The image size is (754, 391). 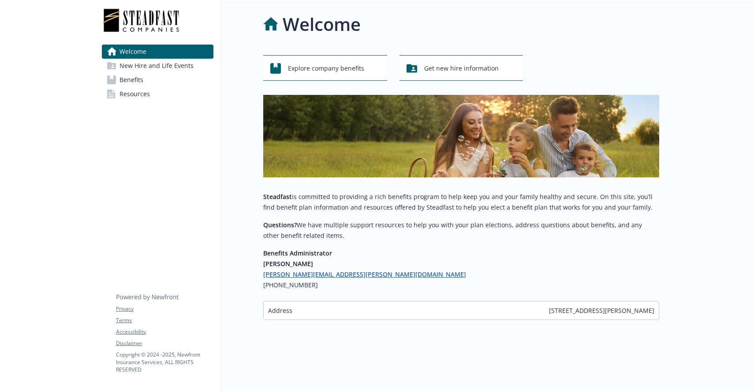 What do you see at coordinates (461, 68) in the screenshot?
I see `button: Get new hire information` at bounding box center [461, 68].